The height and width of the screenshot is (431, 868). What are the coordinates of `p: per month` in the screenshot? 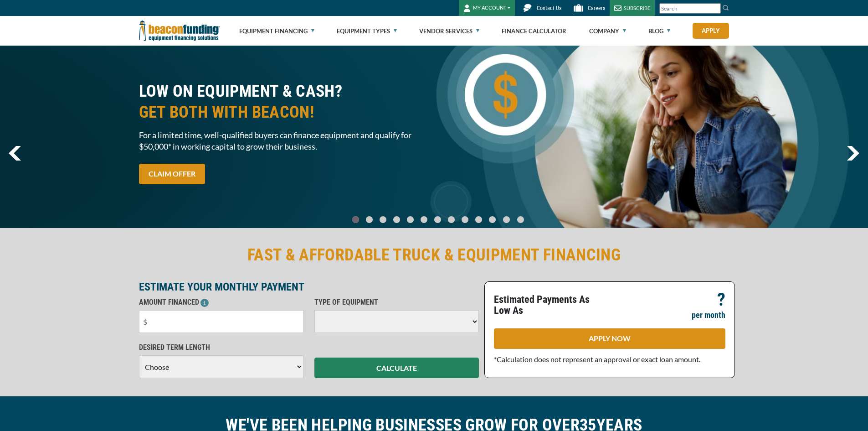 It's located at (708, 315).